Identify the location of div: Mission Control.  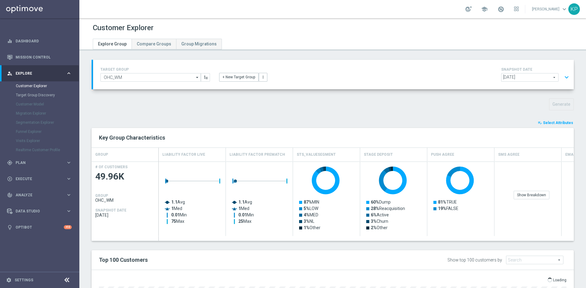
(39, 57).